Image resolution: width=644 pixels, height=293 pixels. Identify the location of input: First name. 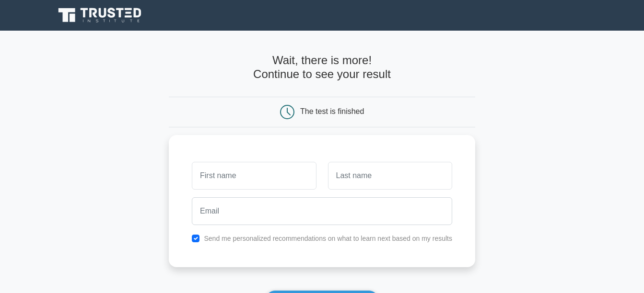
(254, 176).